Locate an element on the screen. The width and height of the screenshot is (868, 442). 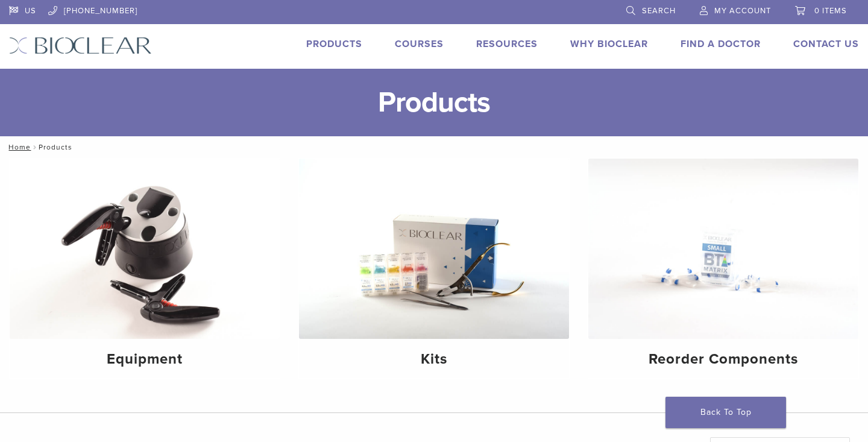
a: Home is located at coordinates (18, 147).